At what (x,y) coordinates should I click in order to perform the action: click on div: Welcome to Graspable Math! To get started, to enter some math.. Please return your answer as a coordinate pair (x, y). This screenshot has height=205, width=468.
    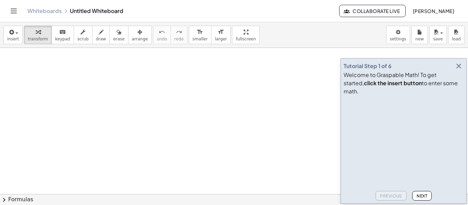
    Looking at the image, I should click on (403, 83).